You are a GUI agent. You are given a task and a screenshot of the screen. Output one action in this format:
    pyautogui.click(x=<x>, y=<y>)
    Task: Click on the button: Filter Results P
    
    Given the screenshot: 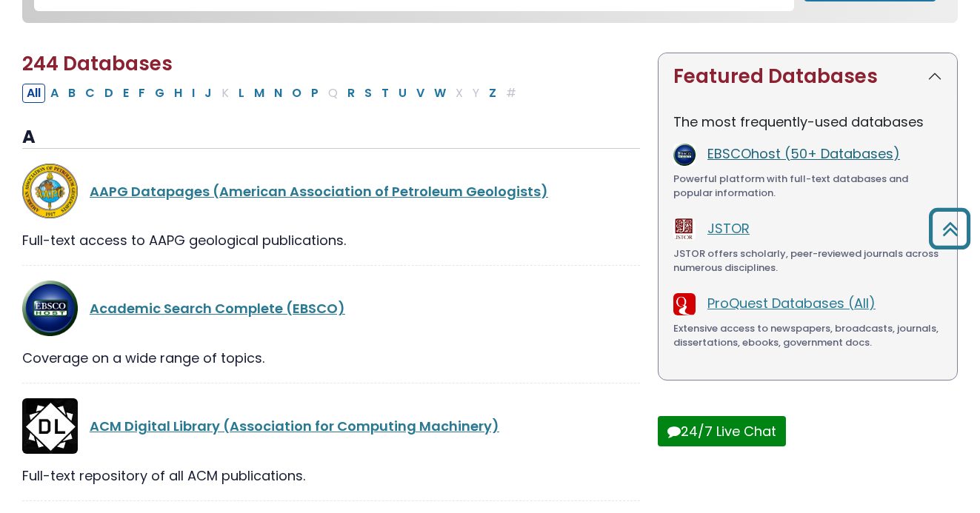 What is the action you would take?
    pyautogui.click(x=315, y=93)
    